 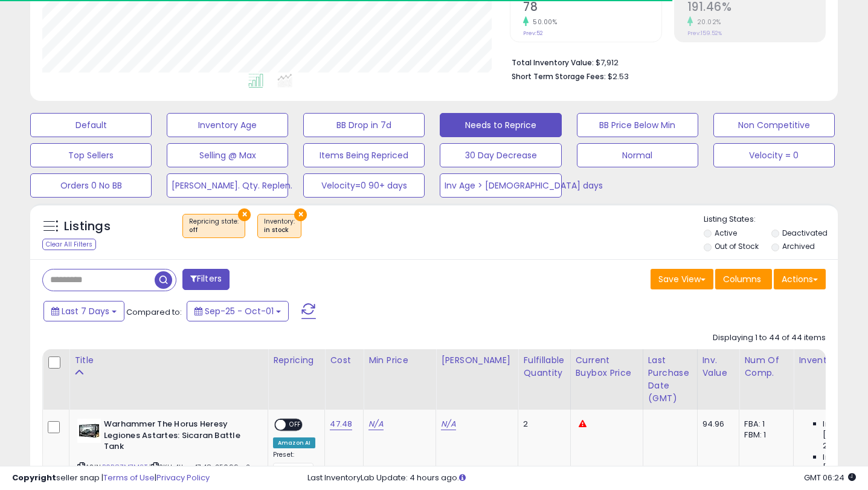 What do you see at coordinates (737, 246) in the screenshot?
I see `label: Out of Stock` at bounding box center [737, 246].